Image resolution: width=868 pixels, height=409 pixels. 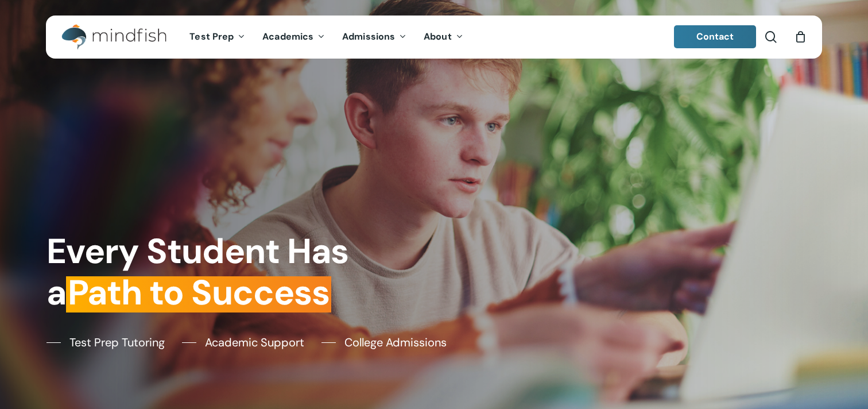 What do you see at coordinates (198, 292) in the screenshot?
I see `em: Path to Success` at bounding box center [198, 292].